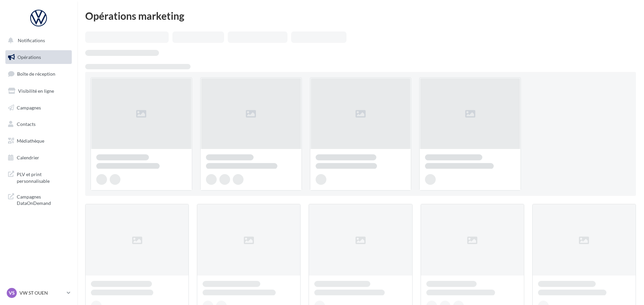  I want to click on a: Médiathèque, so click(39, 141).